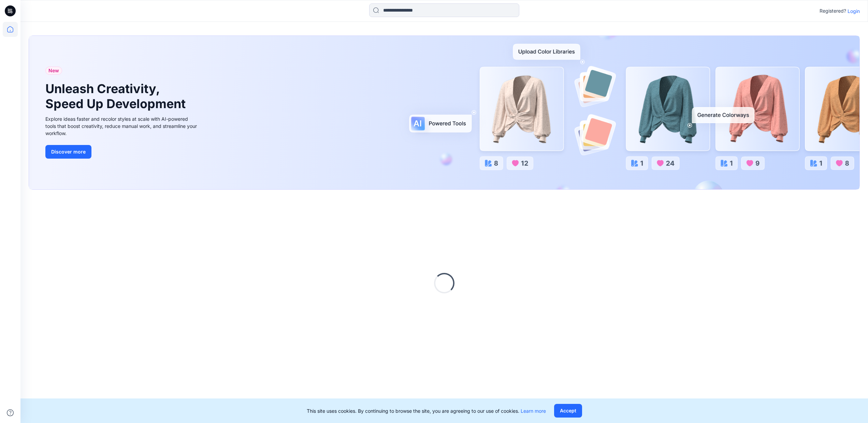 The image size is (868, 423). Describe the element at coordinates (853, 11) in the screenshot. I see `p: Login` at that location.